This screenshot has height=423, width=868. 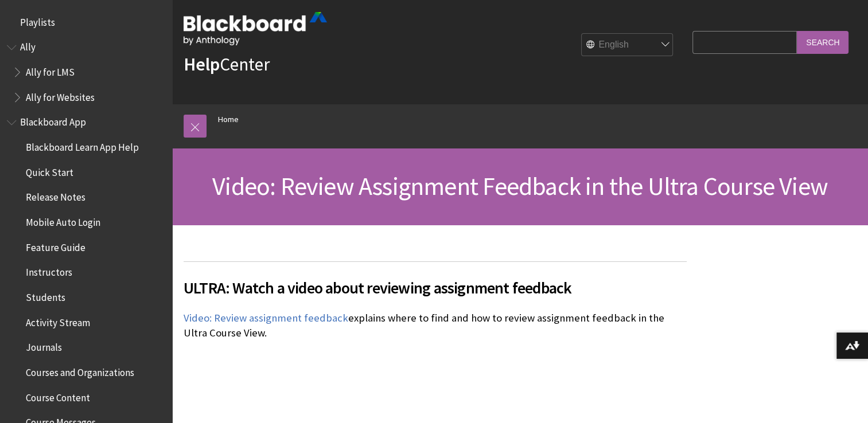 What do you see at coordinates (53, 120) in the screenshot?
I see `span: Blackboard App` at bounding box center [53, 120].